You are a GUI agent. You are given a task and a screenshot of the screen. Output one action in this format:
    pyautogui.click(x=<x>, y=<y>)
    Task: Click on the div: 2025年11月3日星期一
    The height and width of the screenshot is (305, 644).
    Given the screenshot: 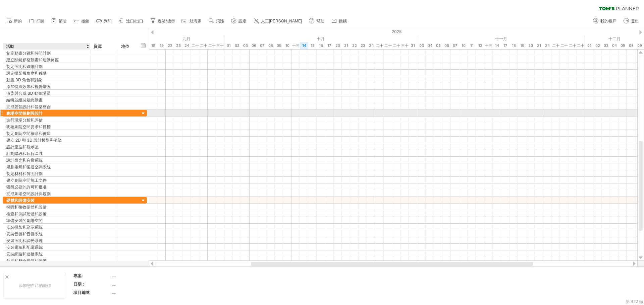 What is the action you would take?
    pyautogui.click(x=422, y=46)
    